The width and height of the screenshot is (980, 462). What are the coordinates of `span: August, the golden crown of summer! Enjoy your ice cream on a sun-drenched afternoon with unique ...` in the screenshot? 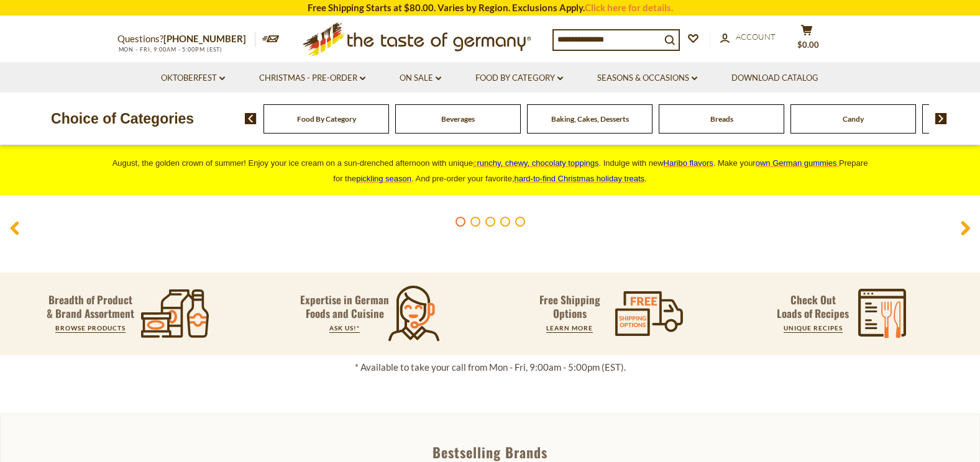 It's located at (490, 171).